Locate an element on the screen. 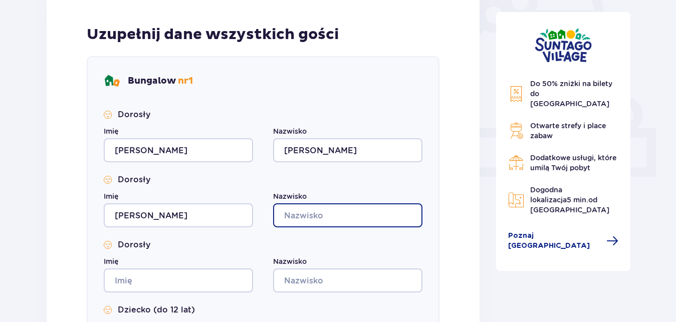 The image size is (676, 322). span: Dodatkowe usługi, które umilą Twój pobyt is located at coordinates (573, 163).